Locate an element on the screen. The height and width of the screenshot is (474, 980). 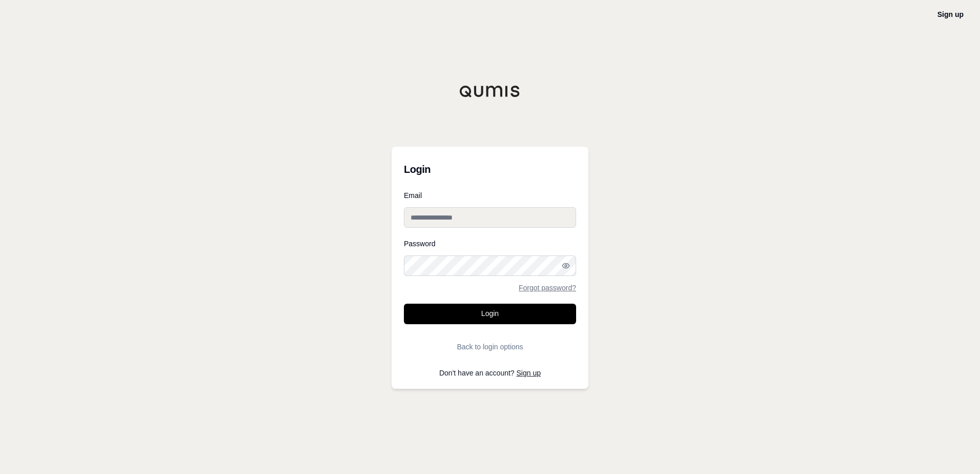
label: Email is located at coordinates (490, 195).